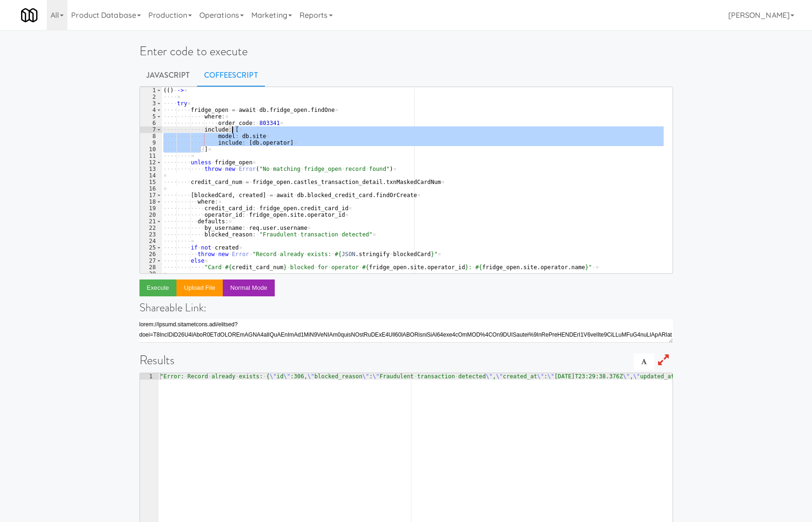 This screenshot has width=812, height=522. What do you see at coordinates (151, 97) in the screenshot?
I see `div: 2` at bounding box center [151, 97].